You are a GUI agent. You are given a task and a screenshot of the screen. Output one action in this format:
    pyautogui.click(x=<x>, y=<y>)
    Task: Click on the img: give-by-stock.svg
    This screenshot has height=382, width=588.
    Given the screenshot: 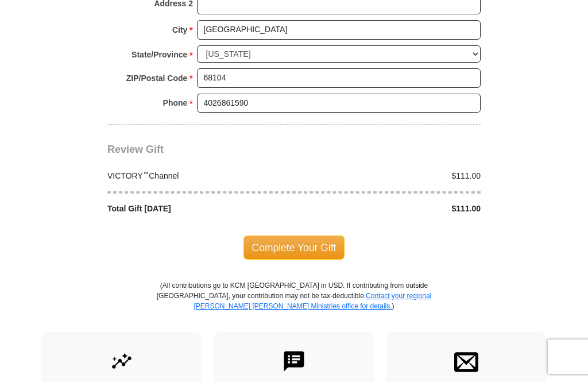 What is the action you would take?
    pyautogui.click(x=122, y=361)
    